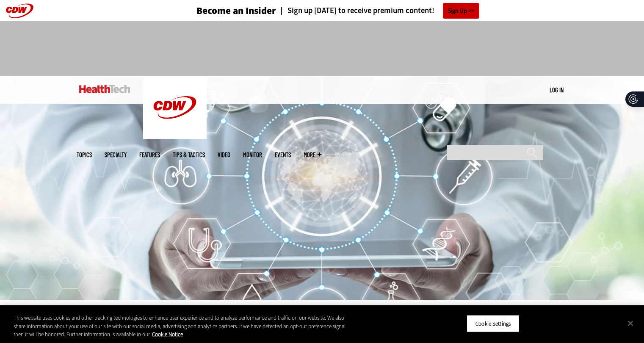  Describe the element at coordinates (184, 326) in the screenshot. I see `div: This website uses cookies and other tracking technologies to enhance user experience and to analy...` at that location.